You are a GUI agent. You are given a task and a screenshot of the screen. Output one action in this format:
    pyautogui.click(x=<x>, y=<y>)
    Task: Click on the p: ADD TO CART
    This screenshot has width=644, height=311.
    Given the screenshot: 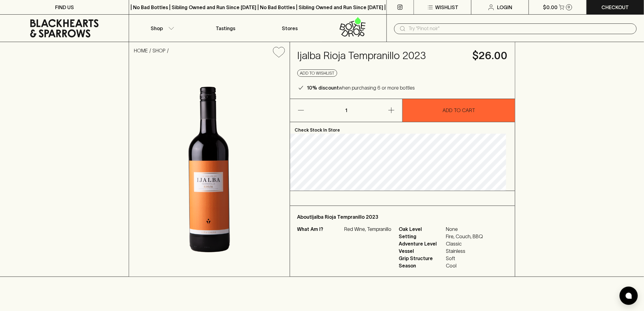 What is the action you would take?
    pyautogui.click(x=459, y=110)
    